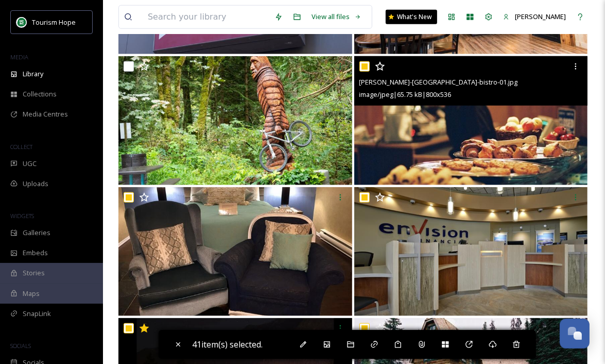  Describe the element at coordinates (206, 17) in the screenshot. I see `input: Search your library` at that location.